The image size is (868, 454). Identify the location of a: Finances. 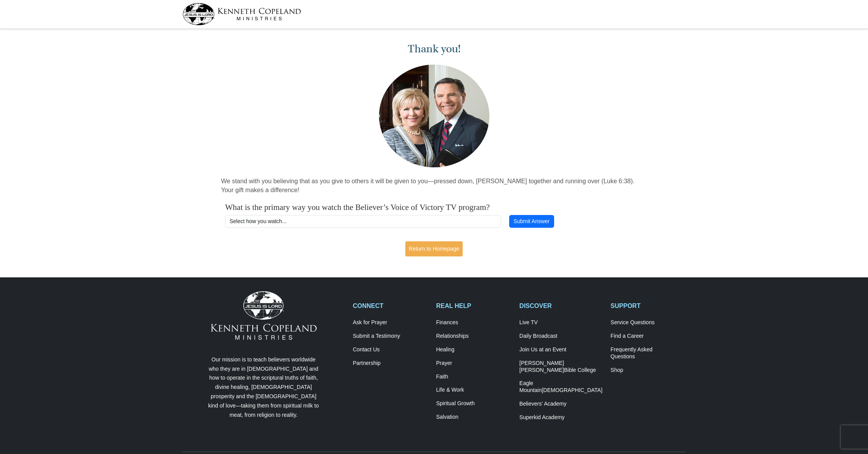
(474, 323).